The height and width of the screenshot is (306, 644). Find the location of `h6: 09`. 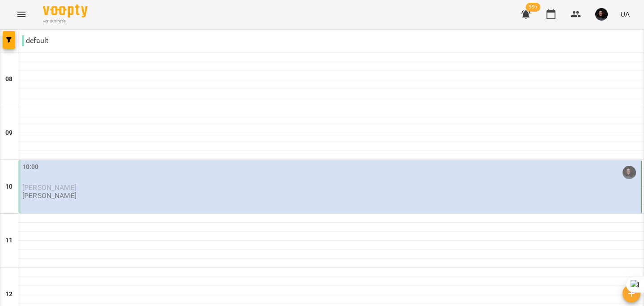

h6: 09 is located at coordinates (9, 133).